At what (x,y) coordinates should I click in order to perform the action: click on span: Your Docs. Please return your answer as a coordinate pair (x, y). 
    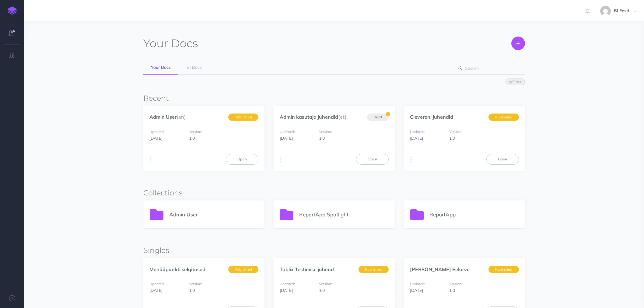
    Looking at the image, I should click on (161, 67).